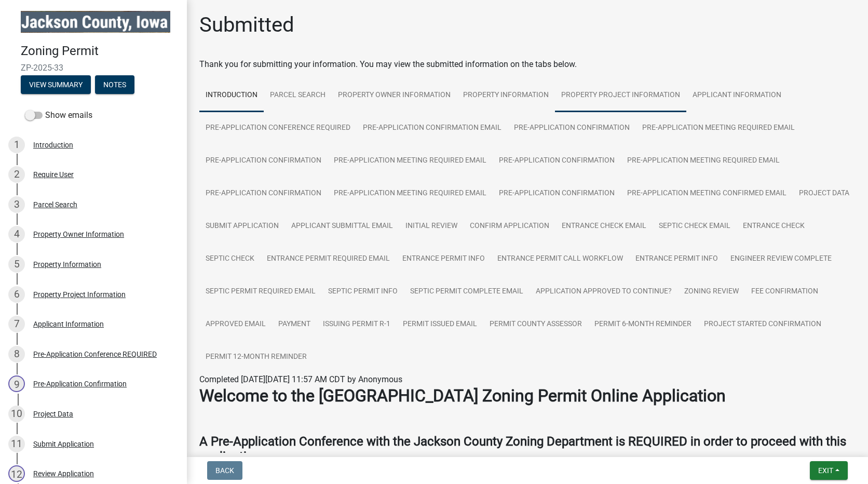 The width and height of the screenshot is (868, 484). What do you see at coordinates (363, 292) in the screenshot?
I see `a: Septic Permit Info` at bounding box center [363, 292].